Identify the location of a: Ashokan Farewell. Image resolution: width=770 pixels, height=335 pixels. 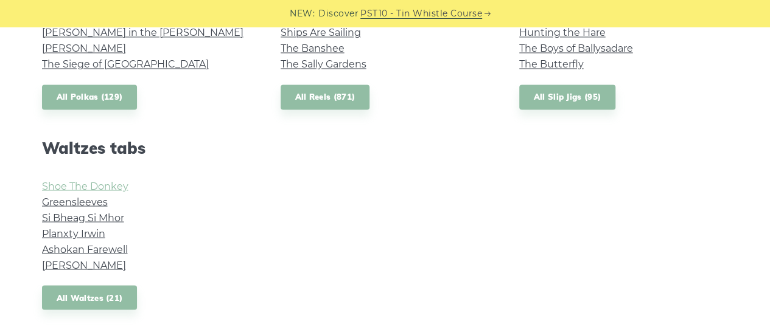
(85, 249).